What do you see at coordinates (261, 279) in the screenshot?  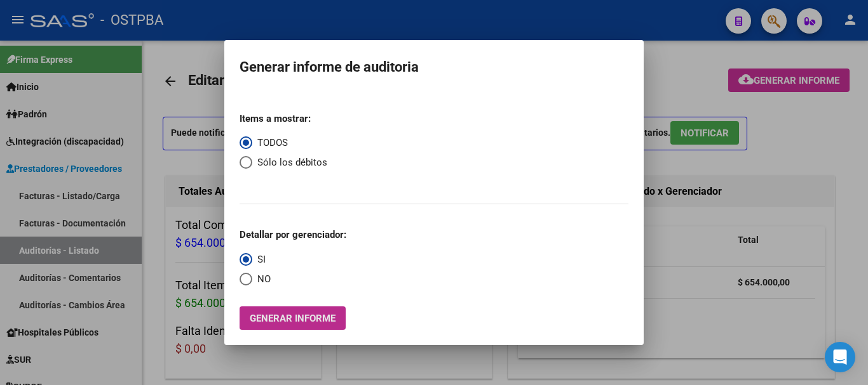 I see `span: NO` at bounding box center [261, 279].